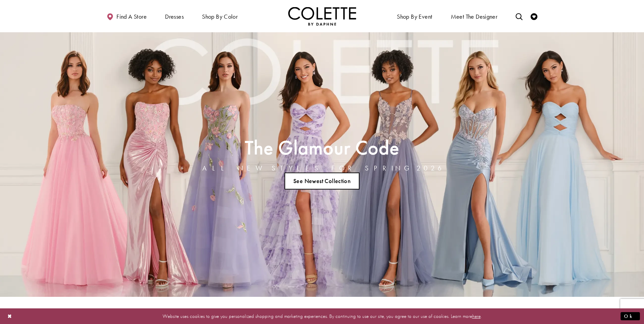 The image size is (644, 324). Describe the element at coordinates (534, 16) in the screenshot. I see `a: Check Wishlist` at that location.